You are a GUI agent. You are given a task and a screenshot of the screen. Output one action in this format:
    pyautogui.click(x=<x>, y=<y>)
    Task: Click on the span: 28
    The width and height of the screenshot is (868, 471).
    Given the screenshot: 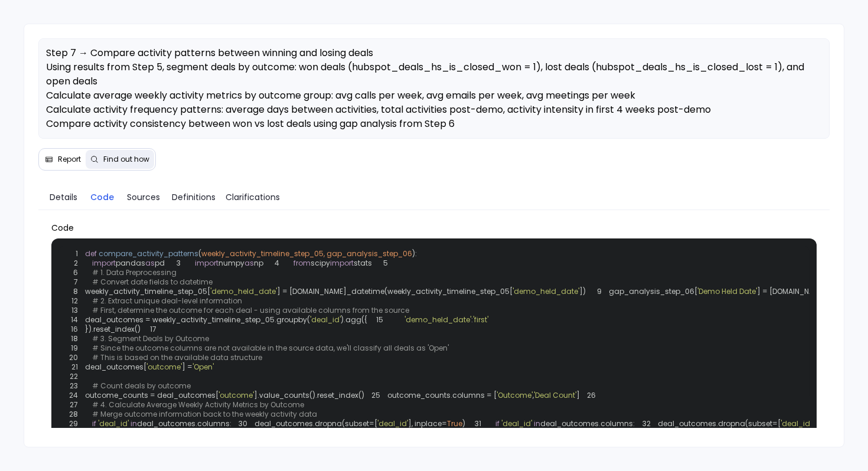 What is the action you would take?
    pyautogui.click(x=73, y=414)
    